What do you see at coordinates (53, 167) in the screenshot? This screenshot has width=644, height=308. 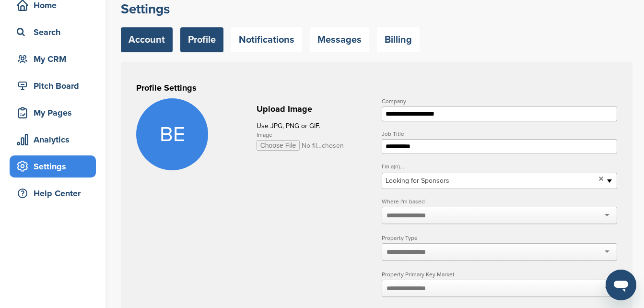 I see `a: Settings` at bounding box center [53, 167].